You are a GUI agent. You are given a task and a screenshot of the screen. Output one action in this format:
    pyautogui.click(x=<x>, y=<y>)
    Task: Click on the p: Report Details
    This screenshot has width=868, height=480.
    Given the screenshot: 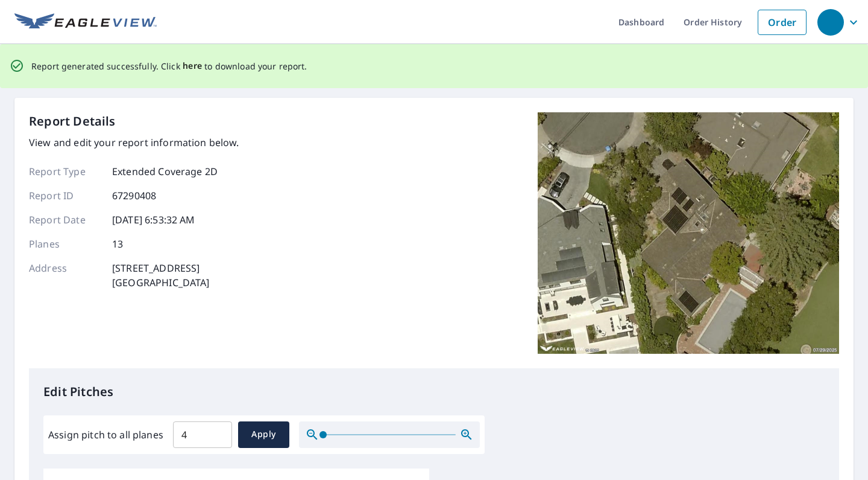 What is the action you would take?
    pyautogui.click(x=73, y=121)
    